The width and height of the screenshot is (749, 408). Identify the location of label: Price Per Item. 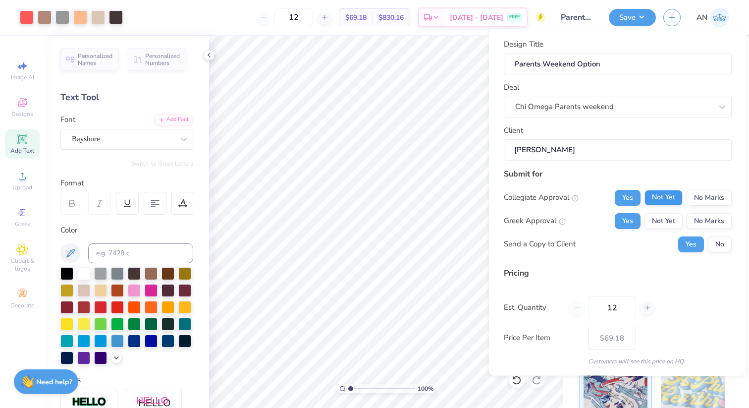
(542, 337).